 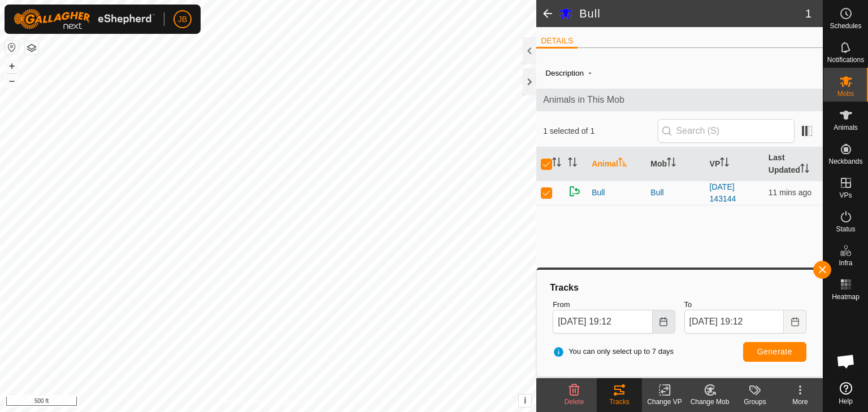 What do you see at coordinates (846, 394) in the screenshot?
I see `a: Help` at bounding box center [846, 394].